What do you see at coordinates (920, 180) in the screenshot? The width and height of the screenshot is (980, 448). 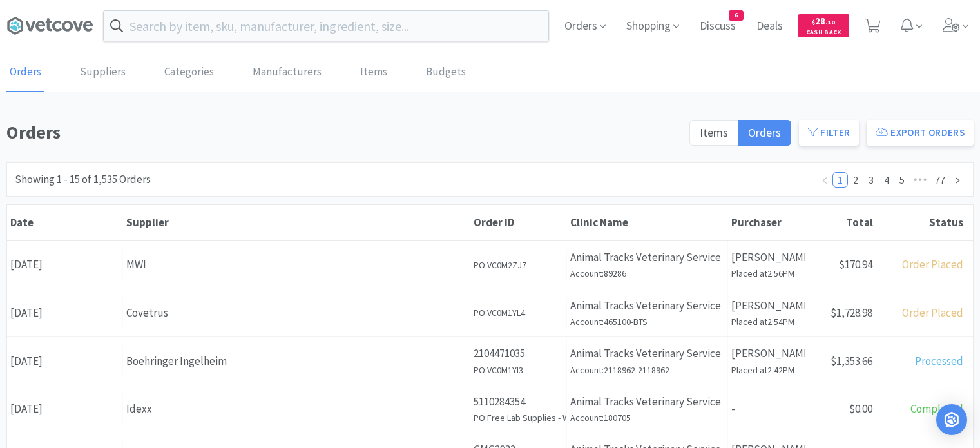 I see `li: Next 5 Pages` at bounding box center [920, 180].